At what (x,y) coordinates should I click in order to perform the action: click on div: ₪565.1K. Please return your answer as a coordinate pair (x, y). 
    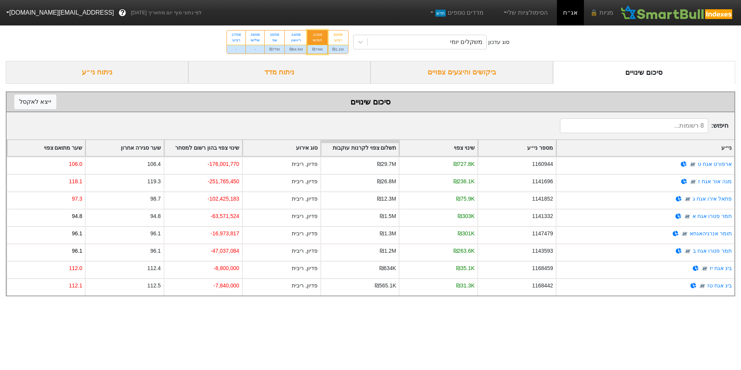
    Looking at the image, I should click on (385, 285).